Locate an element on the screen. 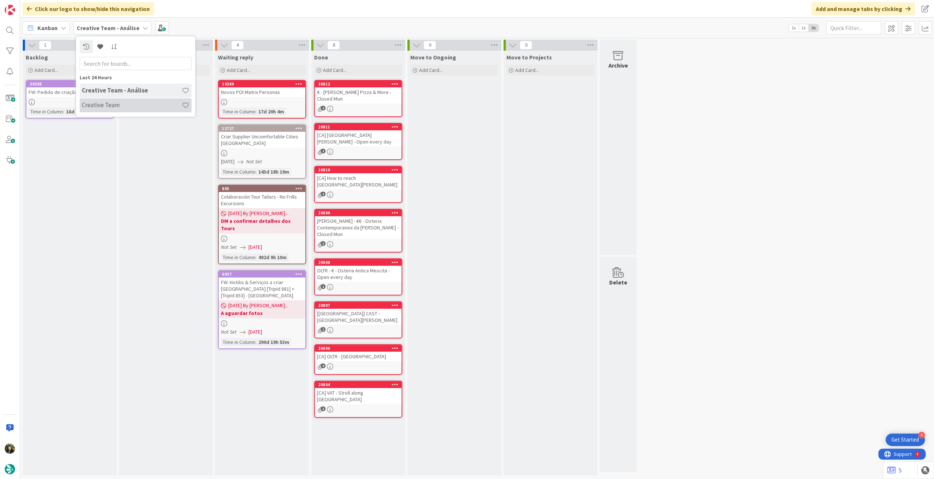 Image resolution: width=934 pixels, height=479 pixels. div: 20804 is located at coordinates (358, 385).